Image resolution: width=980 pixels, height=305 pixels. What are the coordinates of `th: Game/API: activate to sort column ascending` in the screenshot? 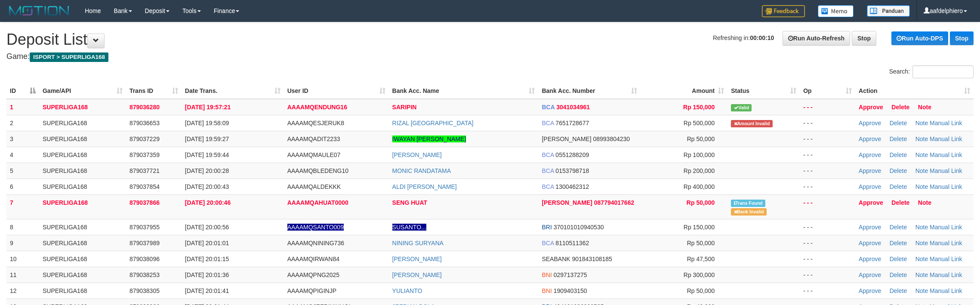 It's located at (83, 91).